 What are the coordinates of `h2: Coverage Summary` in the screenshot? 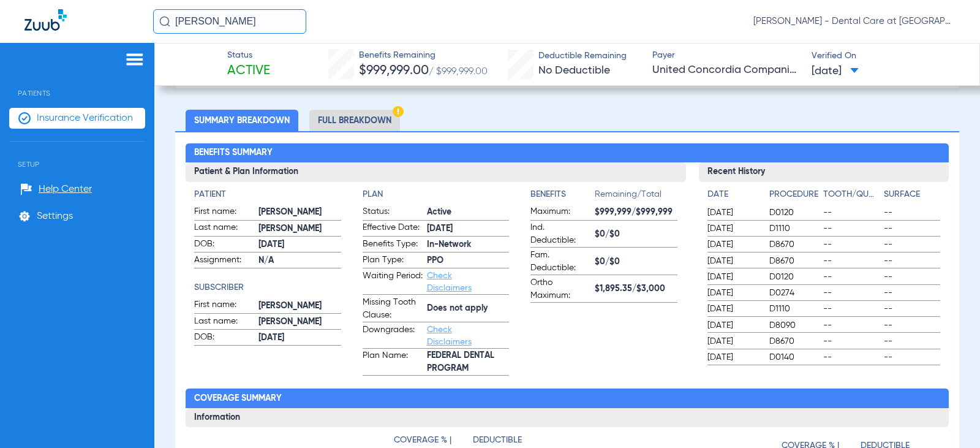 It's located at (567, 398).